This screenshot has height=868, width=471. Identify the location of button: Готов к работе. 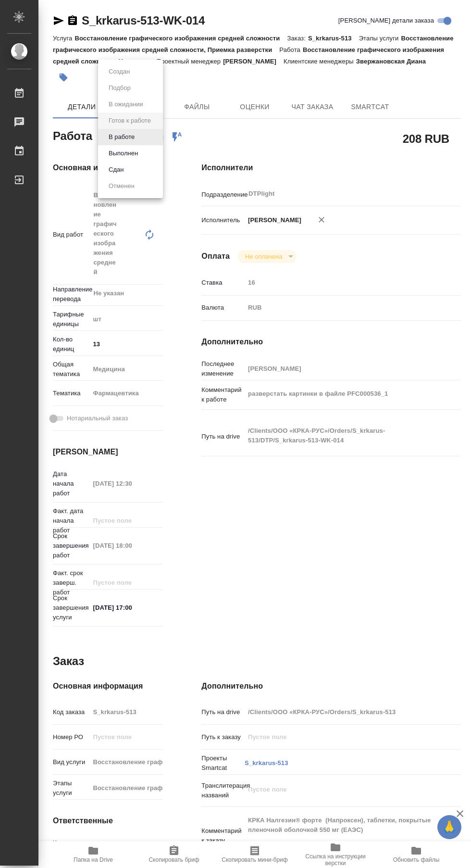
(130, 121).